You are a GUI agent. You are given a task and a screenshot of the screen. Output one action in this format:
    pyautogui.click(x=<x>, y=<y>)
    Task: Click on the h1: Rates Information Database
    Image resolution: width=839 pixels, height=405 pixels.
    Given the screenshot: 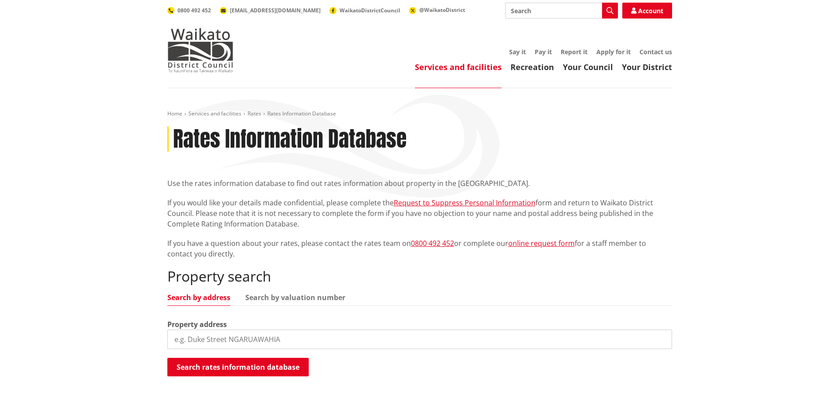 What is the action you would take?
    pyautogui.click(x=290, y=139)
    